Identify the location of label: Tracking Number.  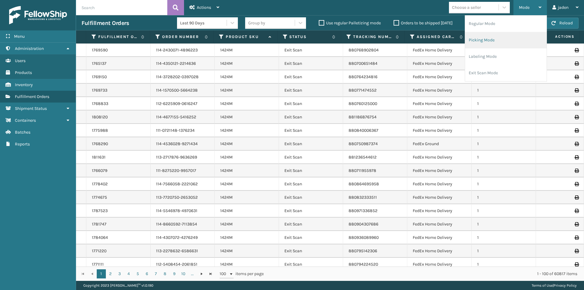
(373, 37).